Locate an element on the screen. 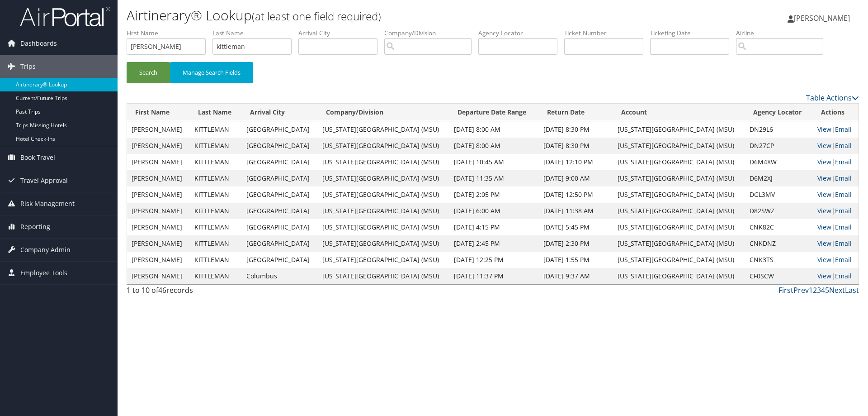 This screenshot has height=416, width=868. a: 4 is located at coordinates (823, 290).